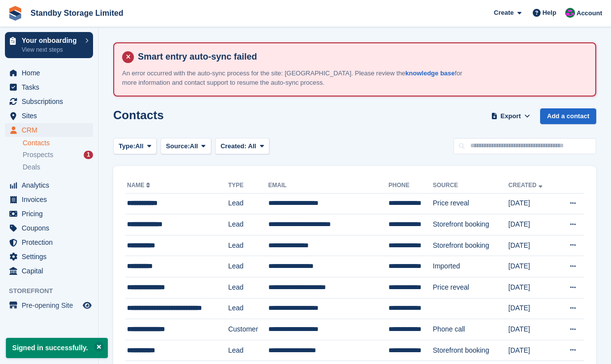  What do you see at coordinates (51, 130) in the screenshot?
I see `span: CRM` at bounding box center [51, 130].